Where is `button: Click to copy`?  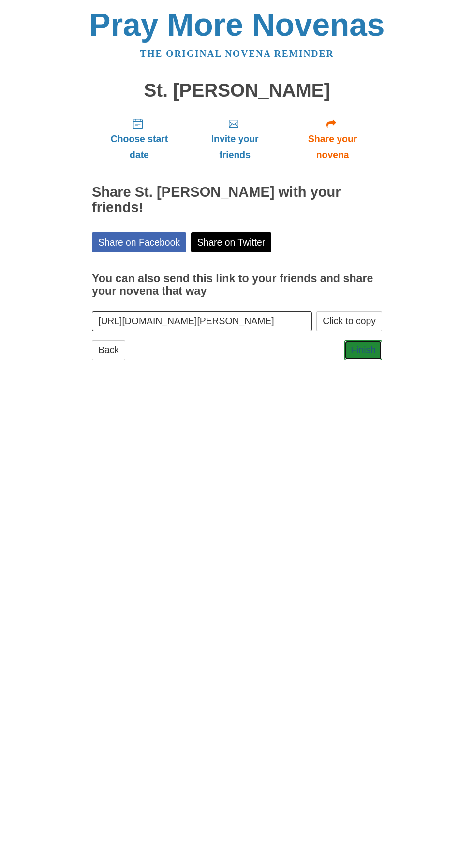
button: Click to copy is located at coordinates (349, 321).